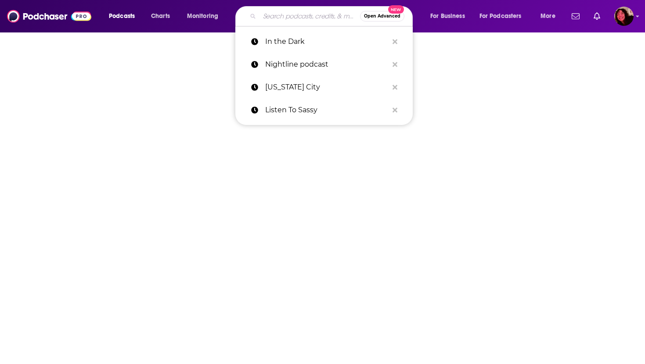 This screenshot has height=364, width=645. Describe the element at coordinates (122, 16) in the screenshot. I see `span: Podcasts` at that location.